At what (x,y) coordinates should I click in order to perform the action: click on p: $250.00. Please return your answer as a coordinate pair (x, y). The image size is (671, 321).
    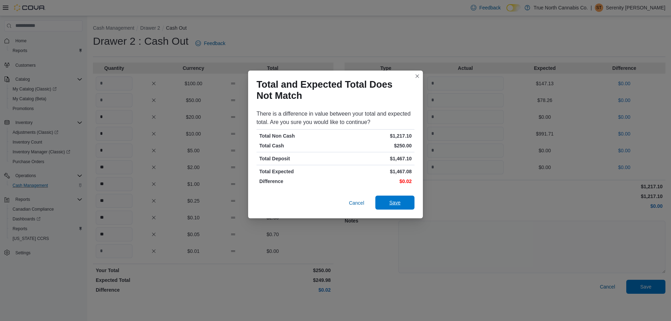
    Looking at the image, I should click on (374, 146).